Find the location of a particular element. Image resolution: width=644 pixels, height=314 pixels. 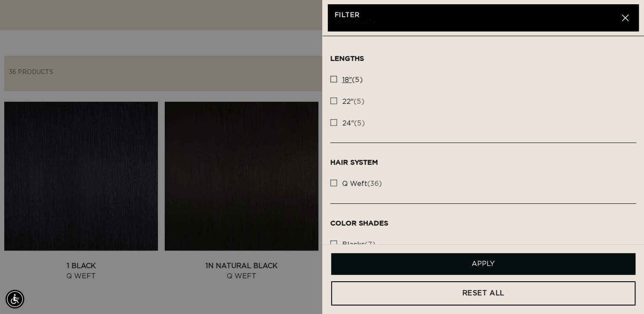

h2: Filter is located at coordinates (477, 15).